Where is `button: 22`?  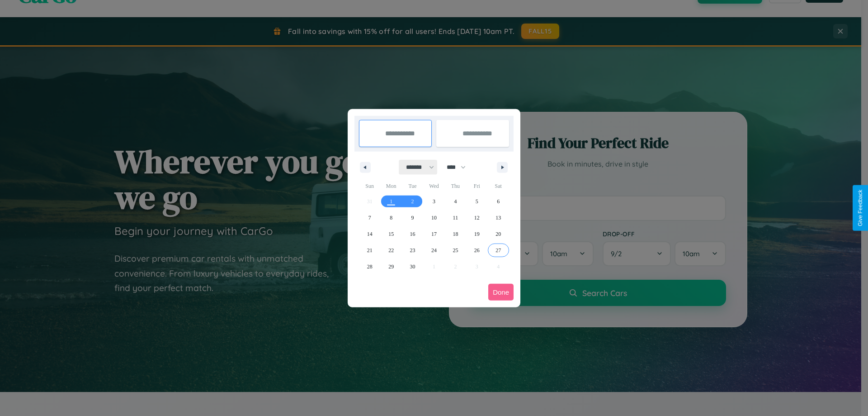
button: 22 is located at coordinates (391, 250).